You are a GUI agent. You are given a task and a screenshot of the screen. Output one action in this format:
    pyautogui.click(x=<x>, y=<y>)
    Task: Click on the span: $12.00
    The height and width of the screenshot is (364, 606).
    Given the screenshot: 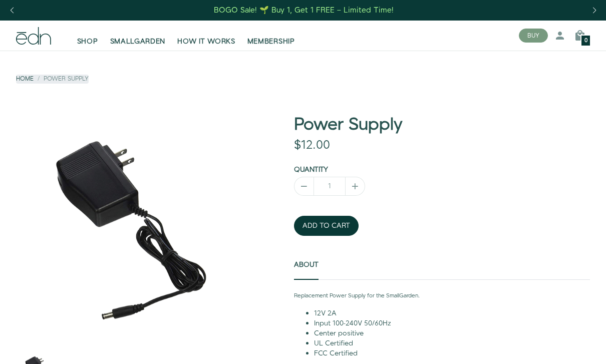 What is the action you would take?
    pyautogui.click(x=312, y=145)
    